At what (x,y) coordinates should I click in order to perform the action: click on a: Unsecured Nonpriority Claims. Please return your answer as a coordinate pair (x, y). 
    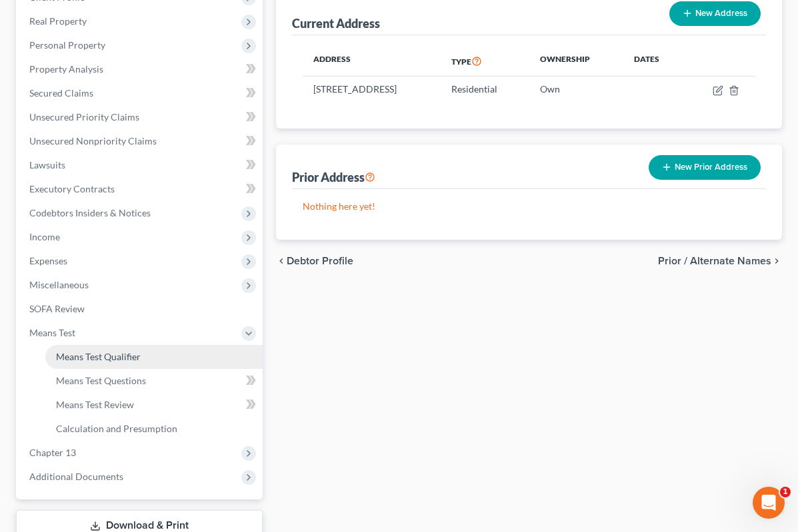
    Looking at the image, I should click on (140, 141).